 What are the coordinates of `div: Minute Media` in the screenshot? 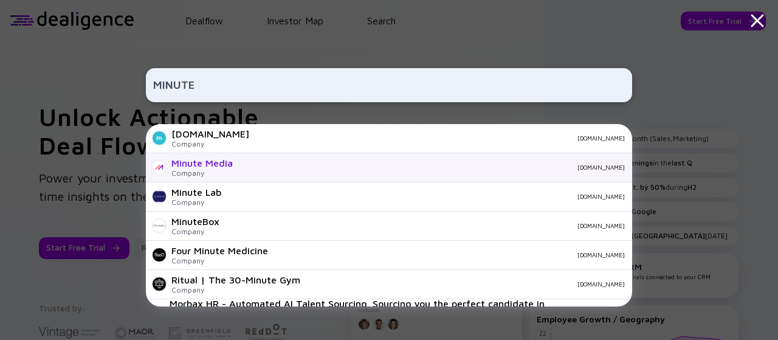 It's located at (202, 163).